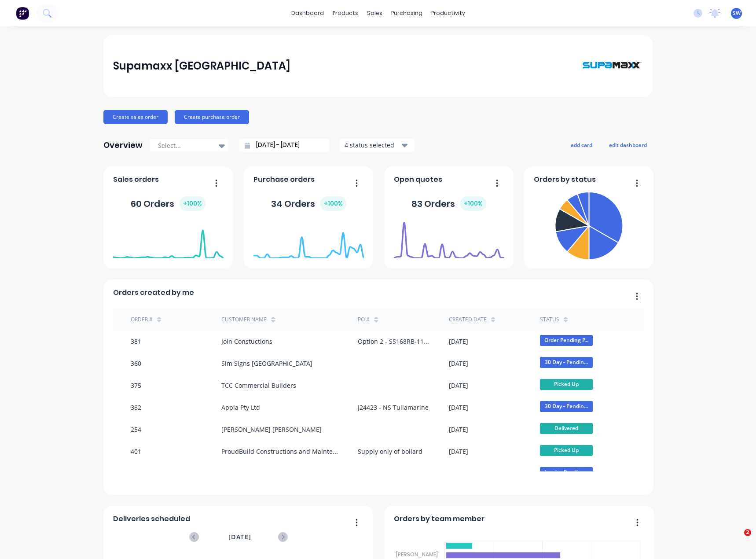  Describe the element at coordinates (136, 473) in the screenshot. I see `div: 366` at that location.